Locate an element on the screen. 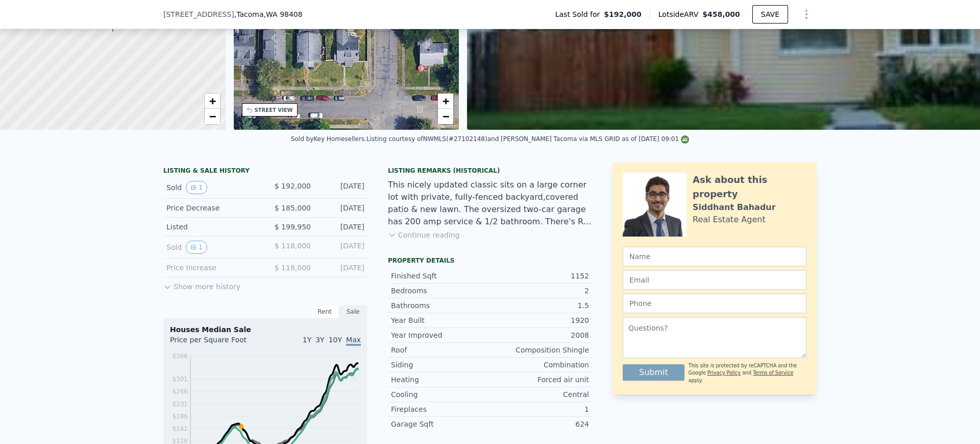  div: Bedrooms is located at coordinates (441, 291).